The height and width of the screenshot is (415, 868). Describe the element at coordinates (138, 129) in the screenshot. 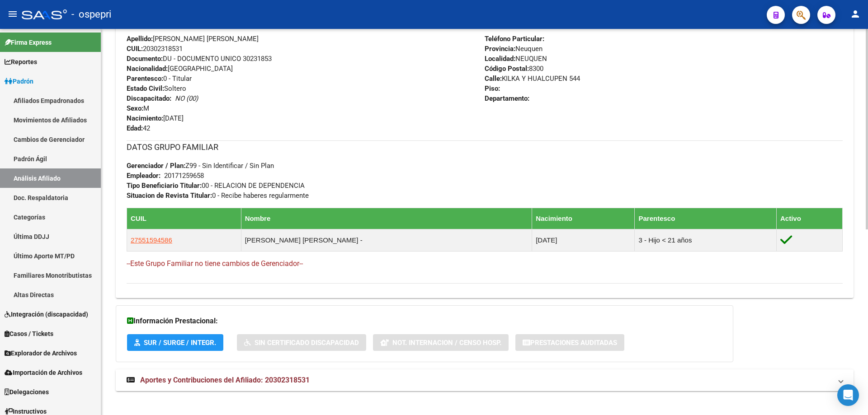

I see `span: 42` at that location.